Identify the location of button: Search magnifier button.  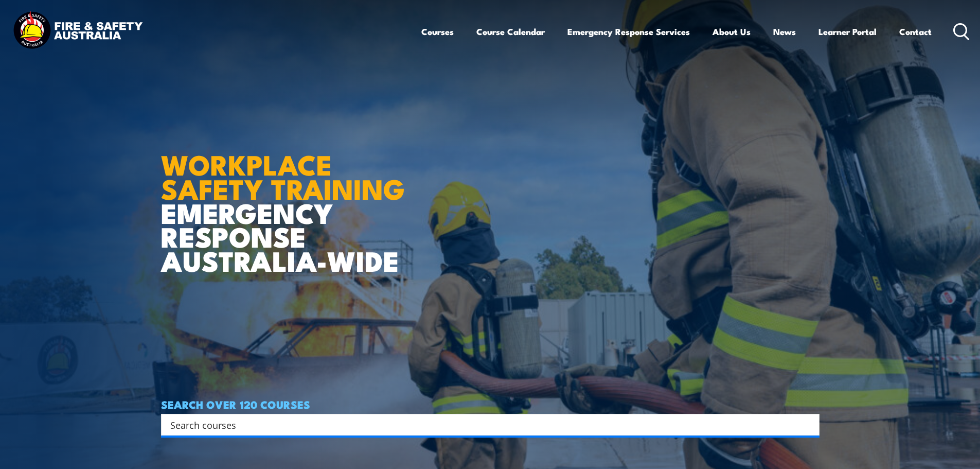
(809, 425).